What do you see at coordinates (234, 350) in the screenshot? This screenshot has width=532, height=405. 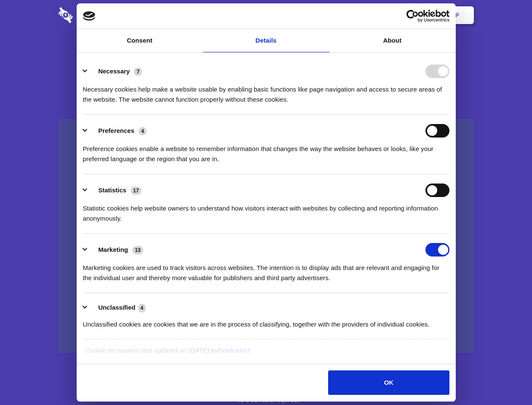 I see `a: Cookiebot` at bounding box center [234, 350].